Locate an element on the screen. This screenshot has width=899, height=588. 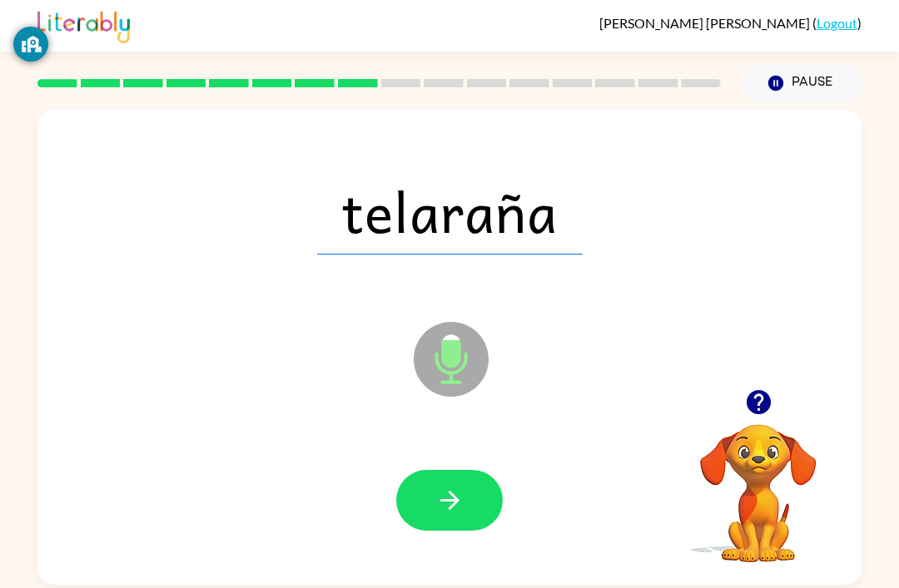
a: Logout is located at coordinates (837, 23).